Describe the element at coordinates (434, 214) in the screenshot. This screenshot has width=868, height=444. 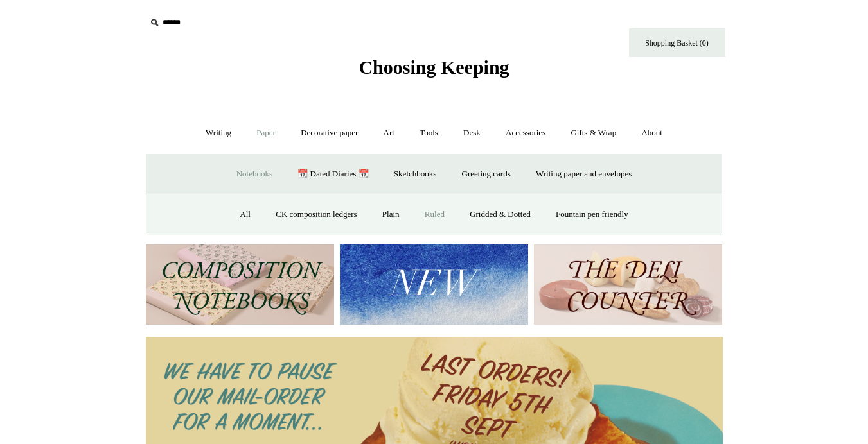
I see `a: Ruled` at that location.